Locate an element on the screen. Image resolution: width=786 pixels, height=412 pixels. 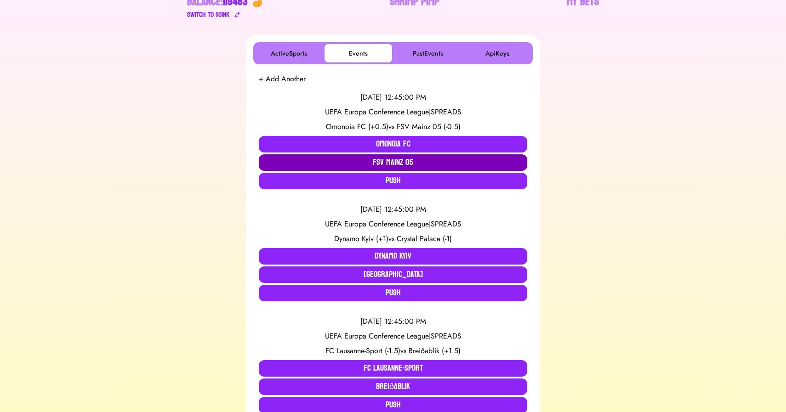
span: FSV Mainz 05 (-0.5) is located at coordinates (429, 126).